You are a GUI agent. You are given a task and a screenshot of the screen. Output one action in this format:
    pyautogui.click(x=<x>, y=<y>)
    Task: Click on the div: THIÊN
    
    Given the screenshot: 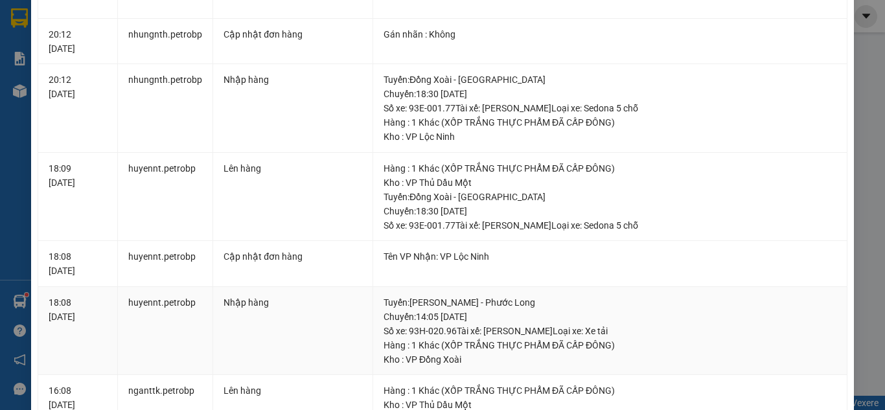 What is the action you would take?
    pyautogui.click(x=51, y=50)
    